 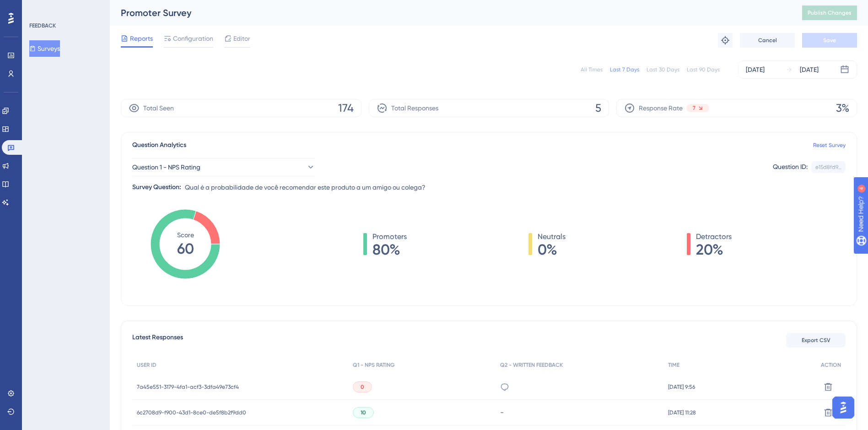 I want to click on span: 5, so click(x=598, y=108).